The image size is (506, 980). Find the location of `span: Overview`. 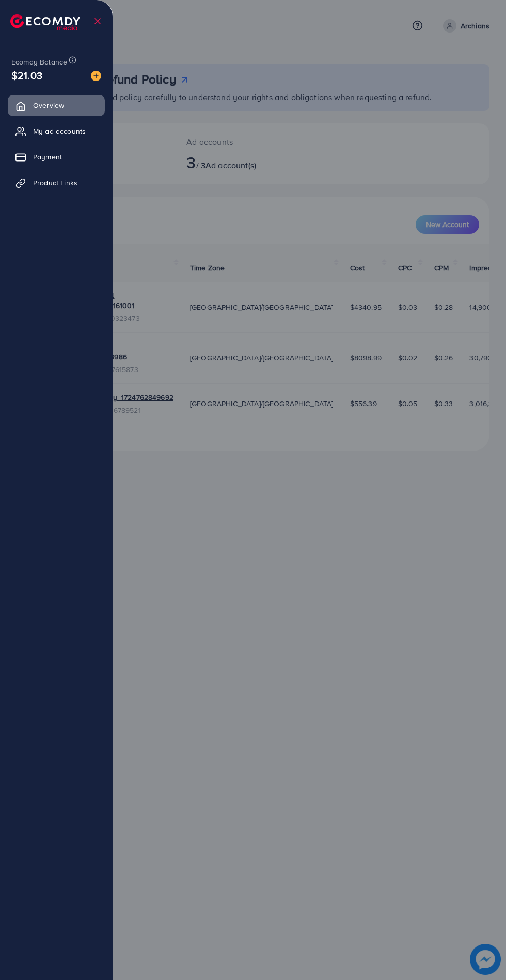

span: Overview is located at coordinates (49, 105).